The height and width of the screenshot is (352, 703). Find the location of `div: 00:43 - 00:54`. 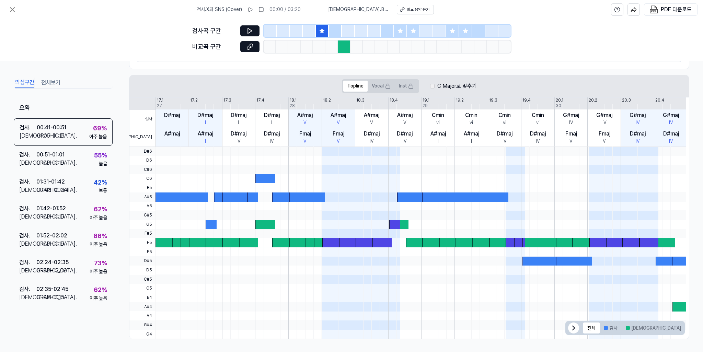

div: 00:43 - 00:54 is located at coordinates (52, 190).